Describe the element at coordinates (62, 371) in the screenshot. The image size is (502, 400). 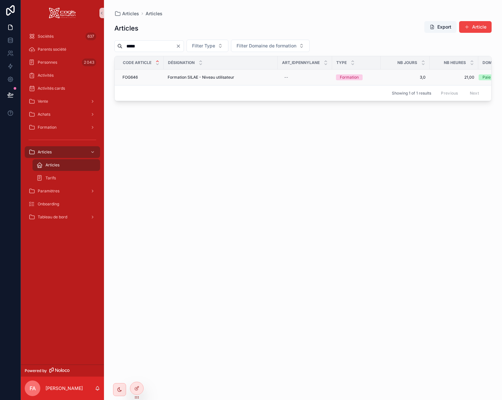
I see `a: Powered by` at that location.